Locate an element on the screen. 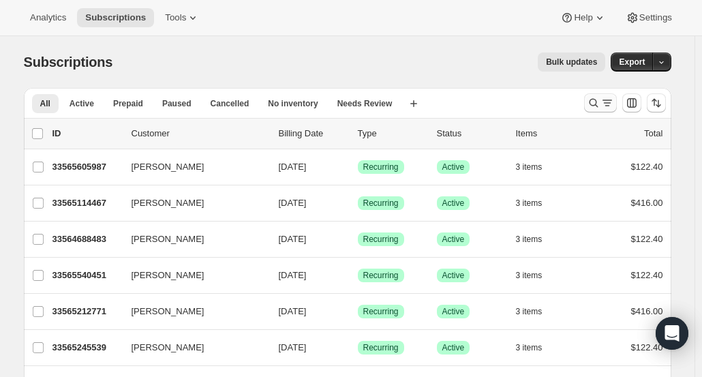 Image resolution: width=702 pixels, height=377 pixels. p: Total is located at coordinates (653, 134).